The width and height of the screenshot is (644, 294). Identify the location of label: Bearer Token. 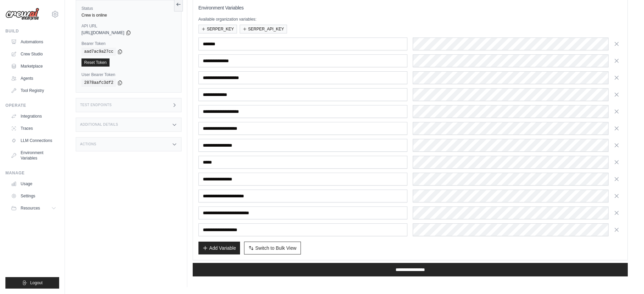
(128, 44).